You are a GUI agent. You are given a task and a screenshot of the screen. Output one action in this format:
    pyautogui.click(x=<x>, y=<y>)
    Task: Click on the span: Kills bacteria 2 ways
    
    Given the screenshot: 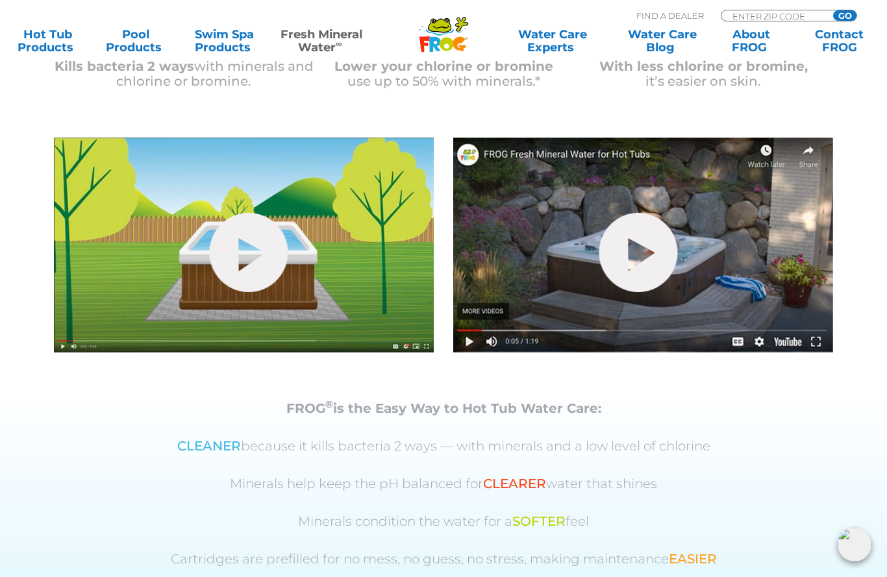 What is the action you would take?
    pyautogui.click(x=124, y=66)
    